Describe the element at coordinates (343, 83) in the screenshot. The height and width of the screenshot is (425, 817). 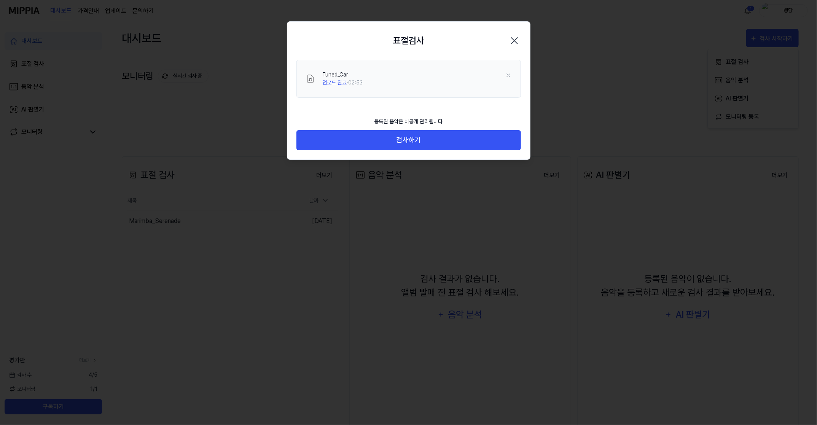
I see `div: · 02:53` at that location.